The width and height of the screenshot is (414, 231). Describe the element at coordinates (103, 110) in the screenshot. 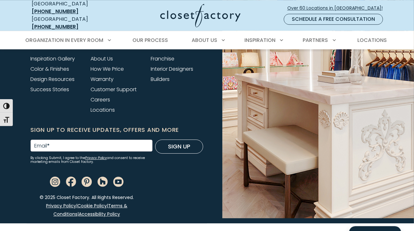

I see `a: Locations` at that location.